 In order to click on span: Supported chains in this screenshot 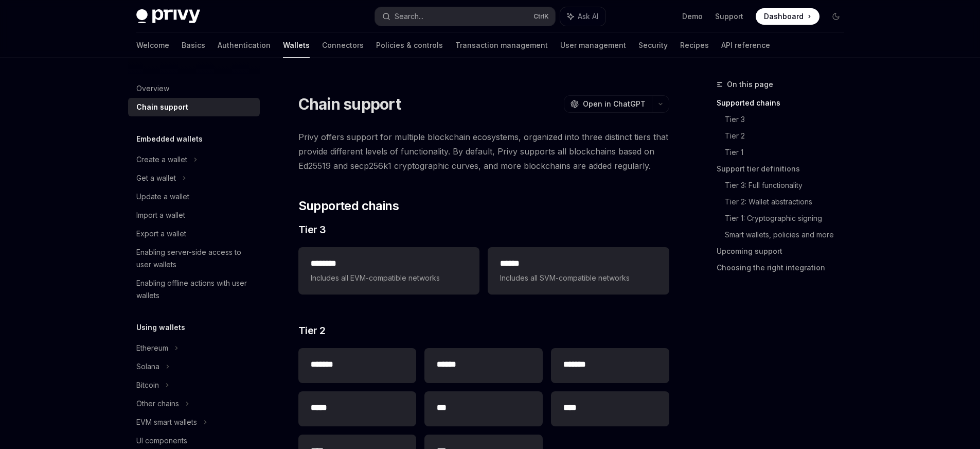, I will do `click(348, 206)`.